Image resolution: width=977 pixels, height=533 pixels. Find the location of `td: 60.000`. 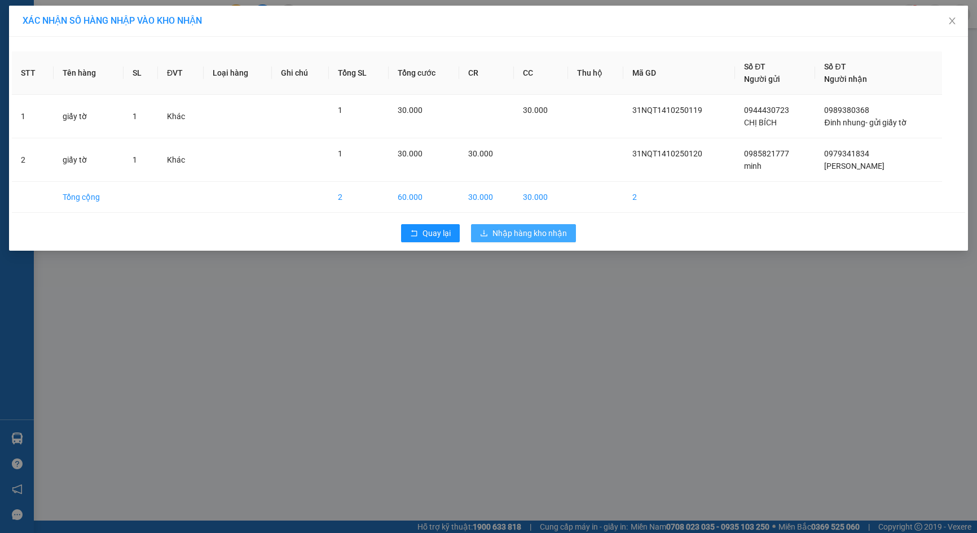

td: 60.000 is located at coordinates (424, 197).